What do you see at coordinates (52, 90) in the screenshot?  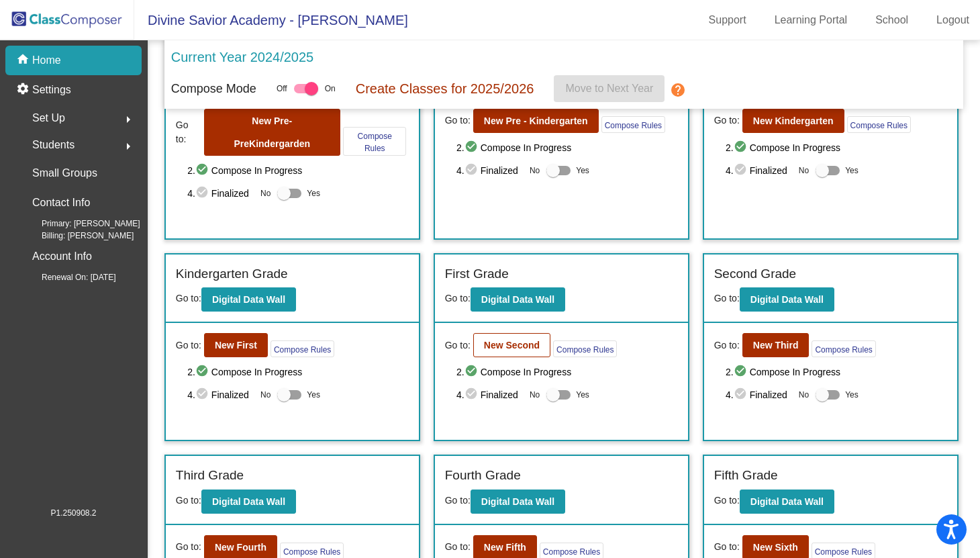 I see `p: Settings` at bounding box center [52, 90].